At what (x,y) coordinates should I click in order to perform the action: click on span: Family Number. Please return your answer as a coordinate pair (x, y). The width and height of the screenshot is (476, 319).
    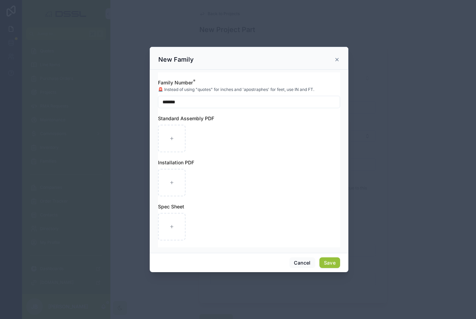
    Looking at the image, I should click on (175, 82).